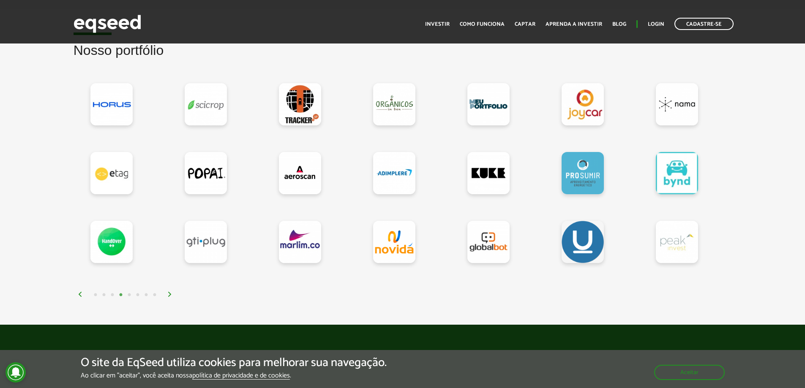 The image size is (805, 388). What do you see at coordinates (394, 242) in the screenshot?
I see `a: Novidá` at bounding box center [394, 242].